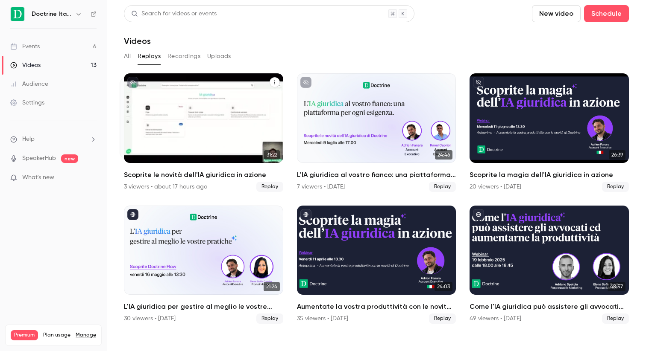  I want to click on span: 26:39, so click(617, 155).